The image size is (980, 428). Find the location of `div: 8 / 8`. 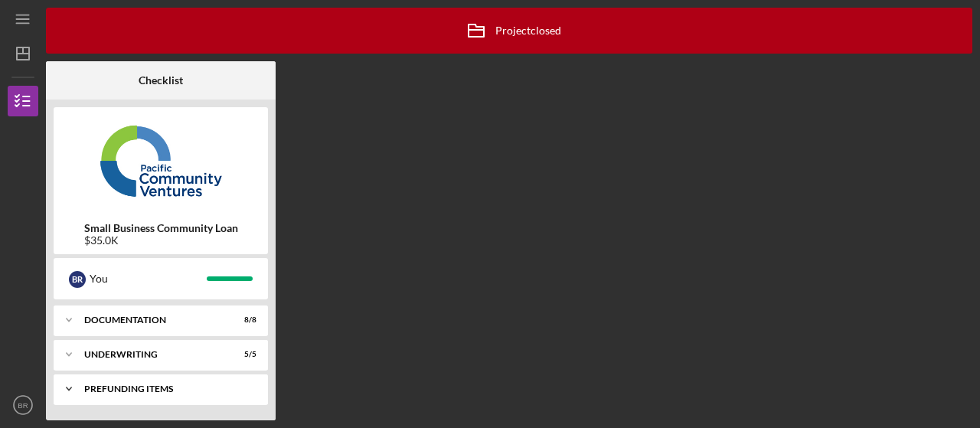

div: 8 / 8 is located at coordinates (243, 320).